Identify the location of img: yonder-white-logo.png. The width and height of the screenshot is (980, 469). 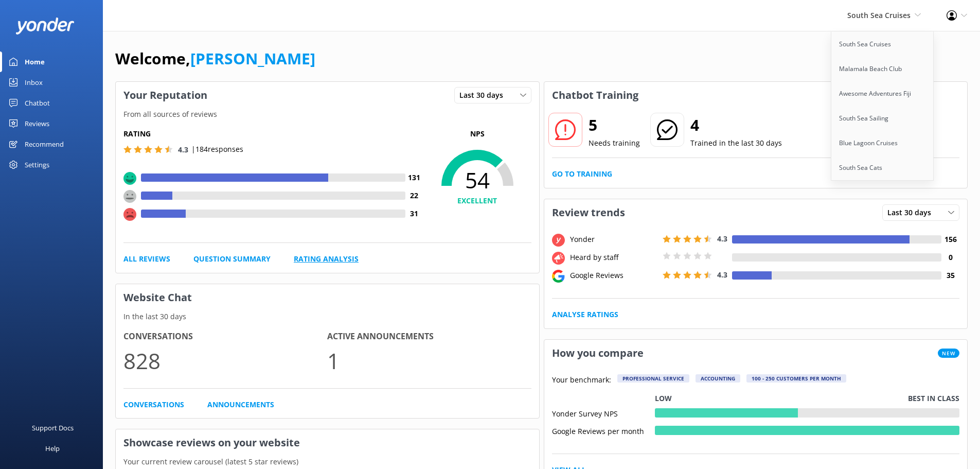
(44, 26).